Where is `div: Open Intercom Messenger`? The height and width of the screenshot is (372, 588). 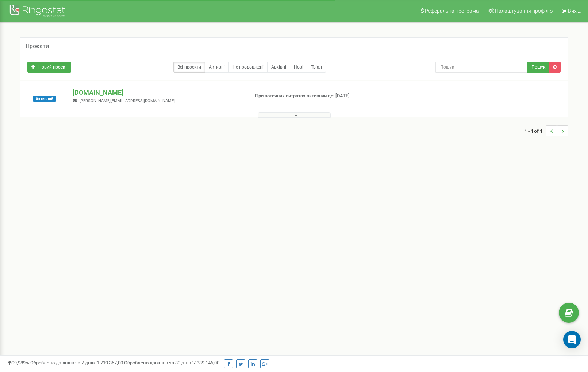 div: Open Intercom Messenger is located at coordinates (571, 339).